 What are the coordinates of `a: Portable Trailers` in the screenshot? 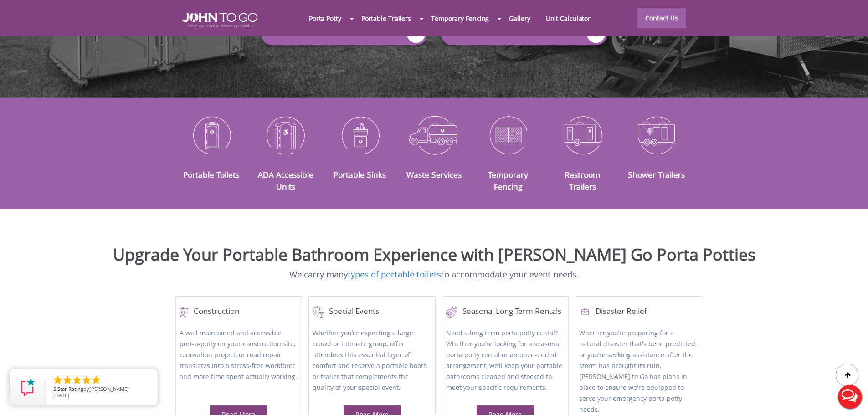 It's located at (386, 18).